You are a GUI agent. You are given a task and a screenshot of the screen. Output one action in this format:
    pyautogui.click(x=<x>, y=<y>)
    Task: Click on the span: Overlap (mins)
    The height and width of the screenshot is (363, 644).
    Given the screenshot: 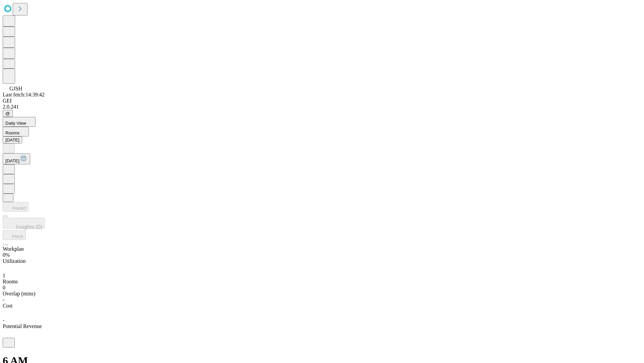 What is the action you would take?
    pyautogui.click(x=19, y=293)
    